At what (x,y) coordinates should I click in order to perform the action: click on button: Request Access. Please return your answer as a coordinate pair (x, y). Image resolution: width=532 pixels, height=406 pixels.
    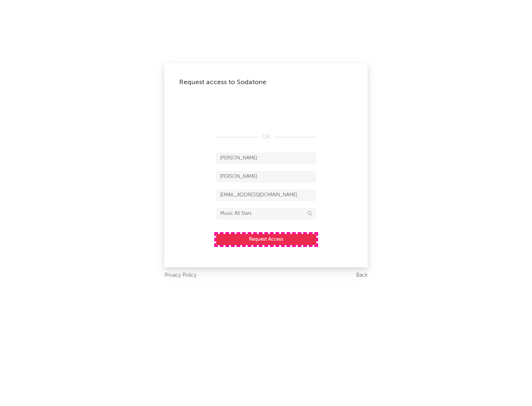
    Looking at the image, I should click on (266, 239).